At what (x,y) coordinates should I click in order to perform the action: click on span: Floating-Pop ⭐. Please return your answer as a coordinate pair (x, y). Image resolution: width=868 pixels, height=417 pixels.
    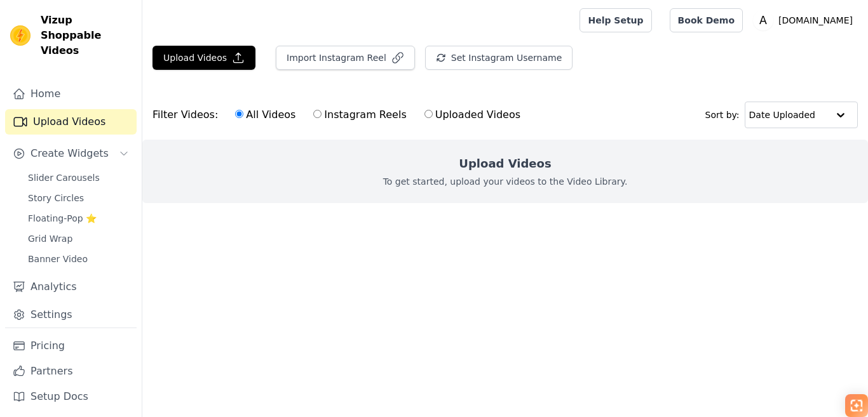
    Looking at the image, I should click on (62, 219).